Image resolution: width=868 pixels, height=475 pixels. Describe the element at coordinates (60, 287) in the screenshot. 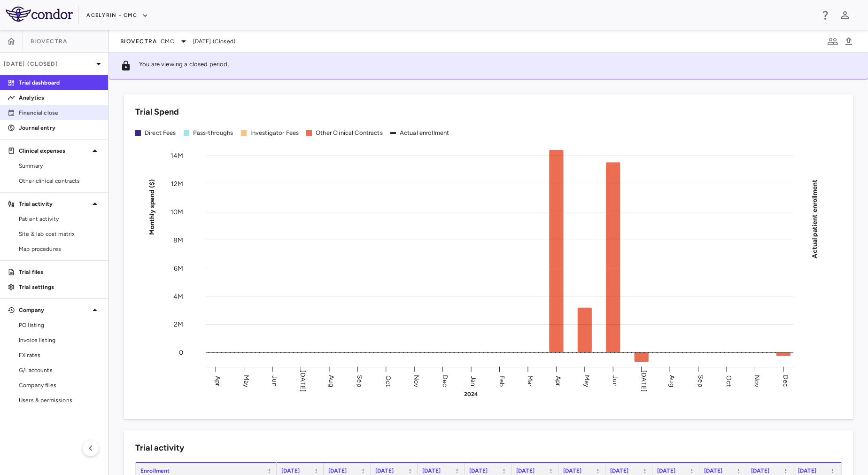

I see `p: Trial settings` at that location.